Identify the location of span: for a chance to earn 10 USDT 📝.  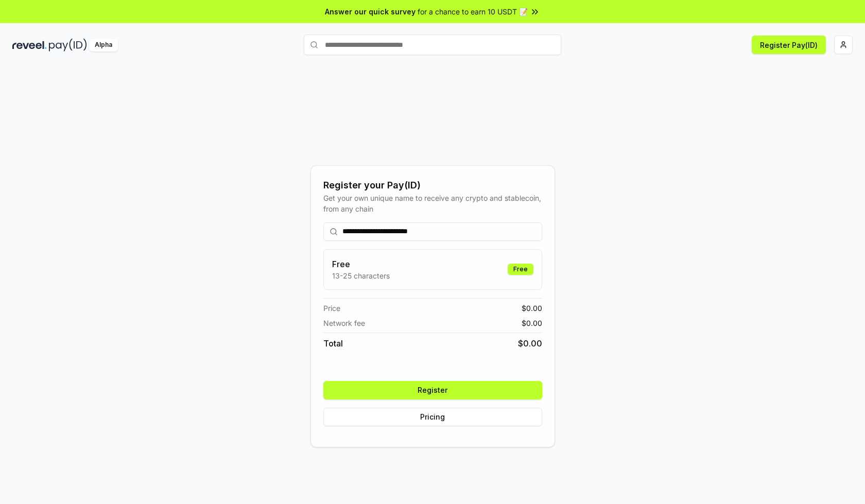
(473, 11).